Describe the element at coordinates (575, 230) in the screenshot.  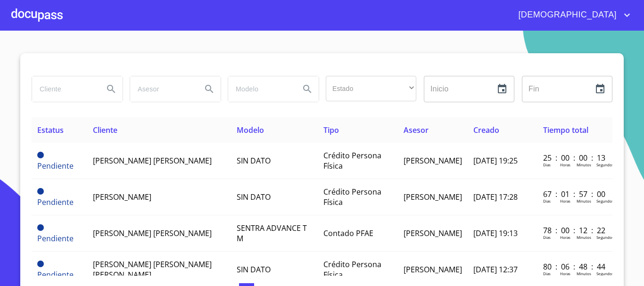
I see `p: 78 : 00 : 12 : 22` at that location.